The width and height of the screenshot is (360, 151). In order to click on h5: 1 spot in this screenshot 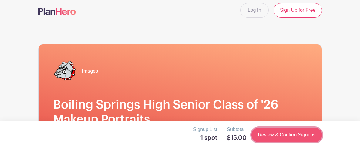, I will do `click(205, 138)`.